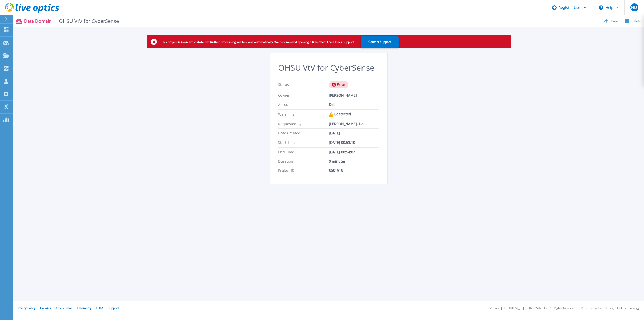  What do you see at coordinates (258, 42) in the screenshot?
I see `p: This project is in an error state. No further processing will be done automatically. We recommend...` at bounding box center [258, 42].